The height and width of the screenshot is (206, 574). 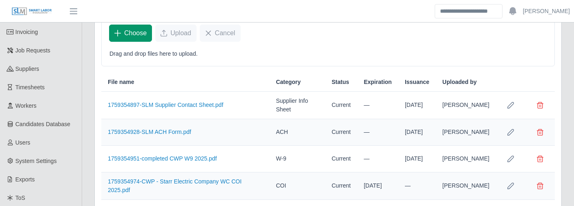 What do you see at coordinates (378, 82) in the screenshot?
I see `span: Expiration` at bounding box center [378, 82].